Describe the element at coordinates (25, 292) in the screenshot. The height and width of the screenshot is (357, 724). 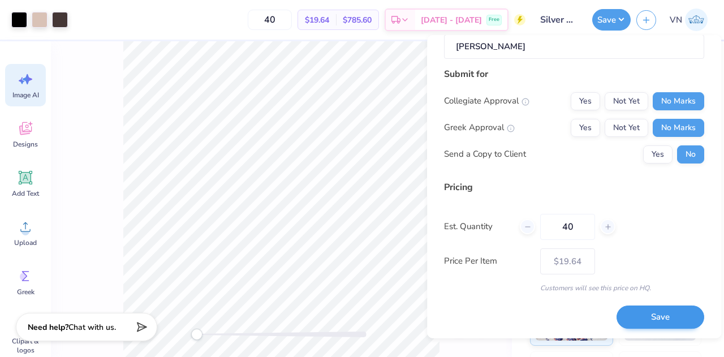
I see `span: Greek` at that location.